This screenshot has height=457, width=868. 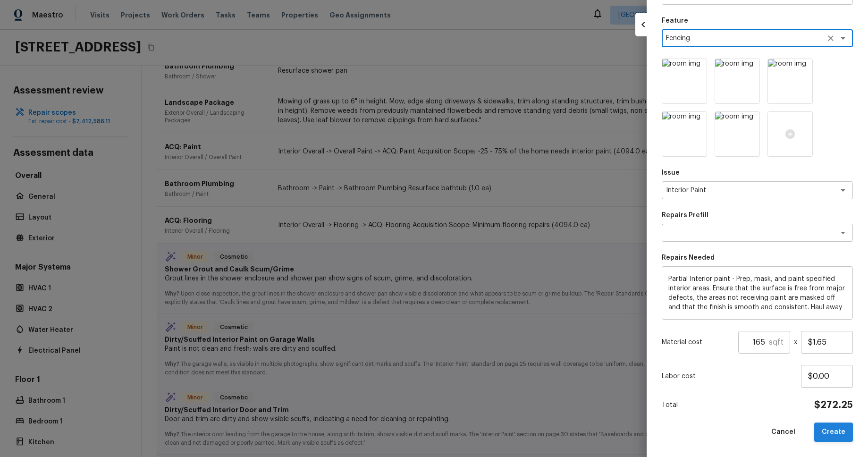 I want to click on p: Total, so click(x=670, y=405).